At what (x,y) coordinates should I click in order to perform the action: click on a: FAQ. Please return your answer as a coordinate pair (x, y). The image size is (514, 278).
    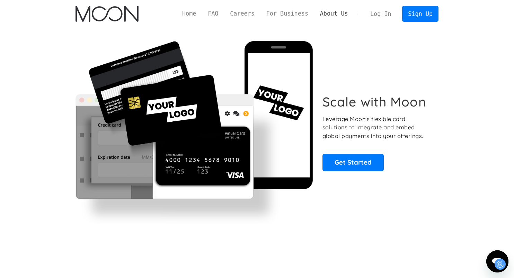
    Looking at the image, I should click on (213, 14).